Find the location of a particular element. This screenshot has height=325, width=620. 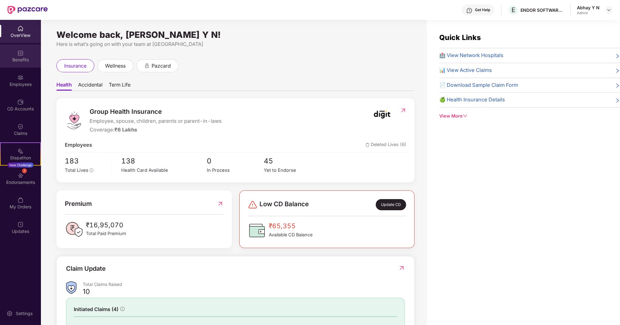

div: Abhay Y N is located at coordinates (588, 7).